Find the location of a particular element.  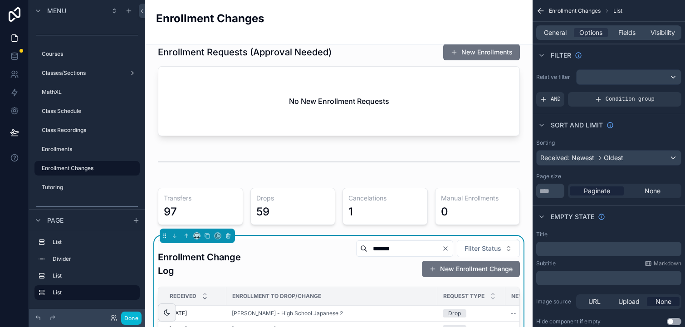

label: Class Schedule is located at coordinates (90, 111).